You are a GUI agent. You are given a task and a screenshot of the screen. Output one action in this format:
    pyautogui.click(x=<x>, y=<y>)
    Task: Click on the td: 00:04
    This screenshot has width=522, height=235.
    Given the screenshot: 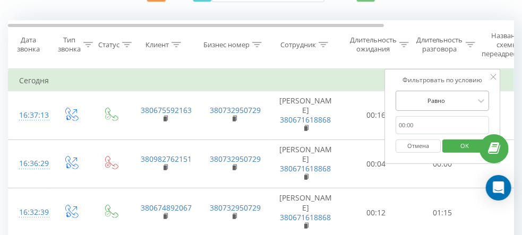 What is the action you would take?
    pyautogui.click(x=376, y=164)
    